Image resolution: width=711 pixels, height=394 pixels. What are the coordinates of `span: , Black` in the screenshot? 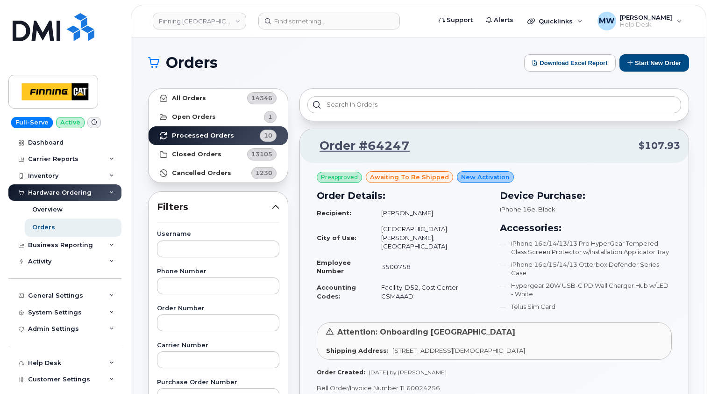 It's located at (546, 209).